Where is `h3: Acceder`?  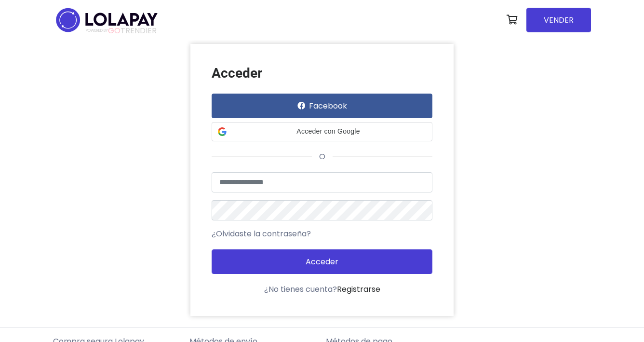
h3: Acceder is located at coordinates (322, 73).